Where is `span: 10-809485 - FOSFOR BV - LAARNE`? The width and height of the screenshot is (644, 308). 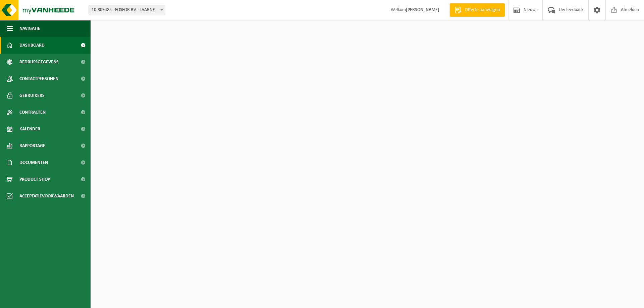
span: 10-809485 - FOSFOR BV - LAARNE is located at coordinates (127, 10).